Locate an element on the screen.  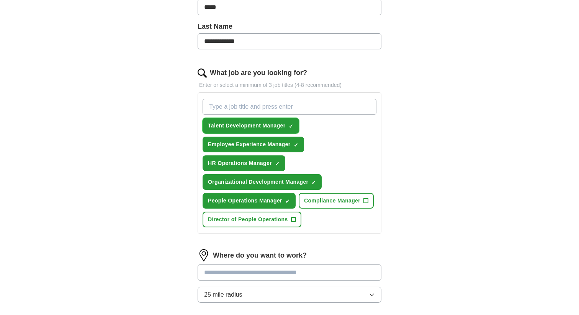
button: Director of People Operations is located at coordinates (252, 219).